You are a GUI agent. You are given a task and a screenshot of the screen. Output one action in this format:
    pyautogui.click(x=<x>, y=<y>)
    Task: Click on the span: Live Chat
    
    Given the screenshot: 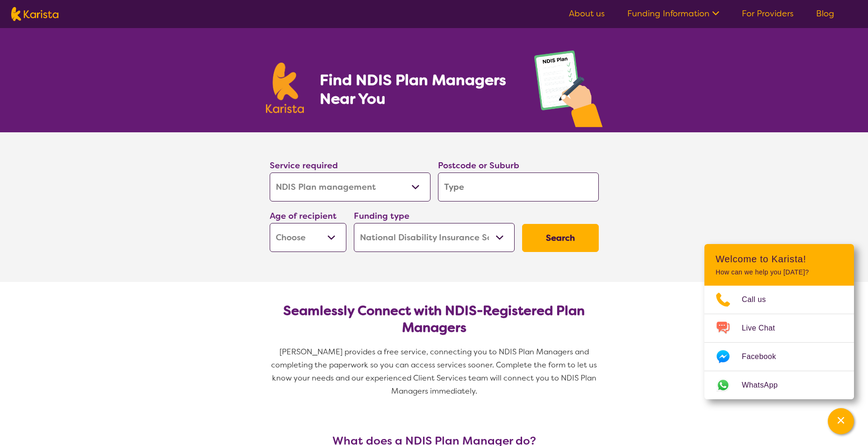 What is the action you would take?
    pyautogui.click(x=764, y=328)
    